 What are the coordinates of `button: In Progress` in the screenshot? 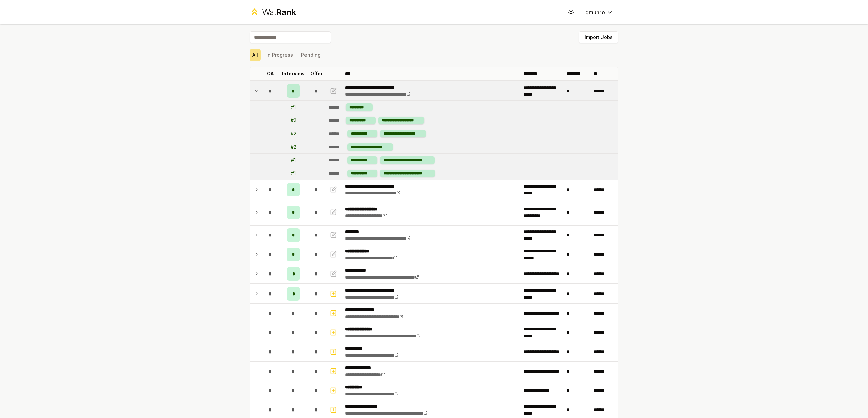 It's located at (279, 55).